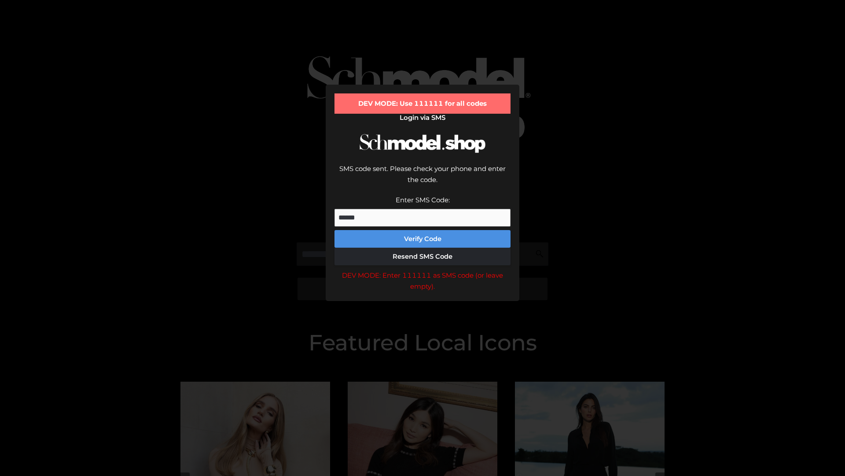 The image size is (845, 476). Describe the element at coordinates (423, 178) in the screenshot. I see `div: SMS code sent. Please check your phone and enter the code.` at that location.